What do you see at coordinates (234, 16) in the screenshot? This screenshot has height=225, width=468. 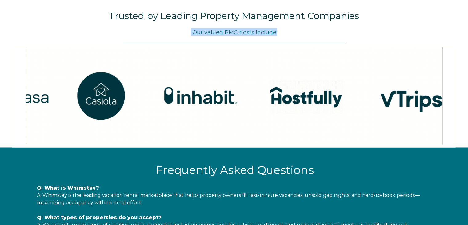 I see `span: Trusted by Leading Property Management Companies` at bounding box center [234, 16].